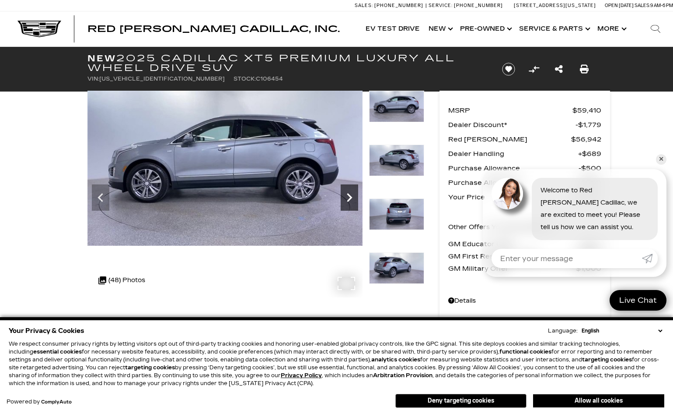  I want to click on span: VIN:, so click(93, 79).